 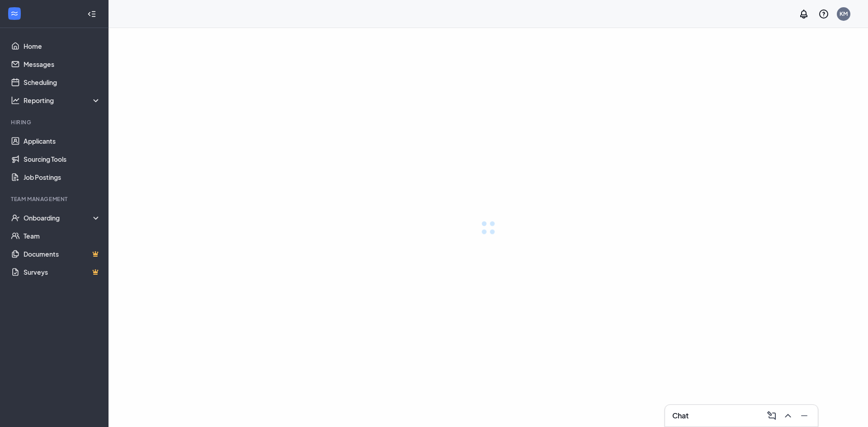 What do you see at coordinates (62, 46) in the screenshot?
I see `a: Home` at bounding box center [62, 46].